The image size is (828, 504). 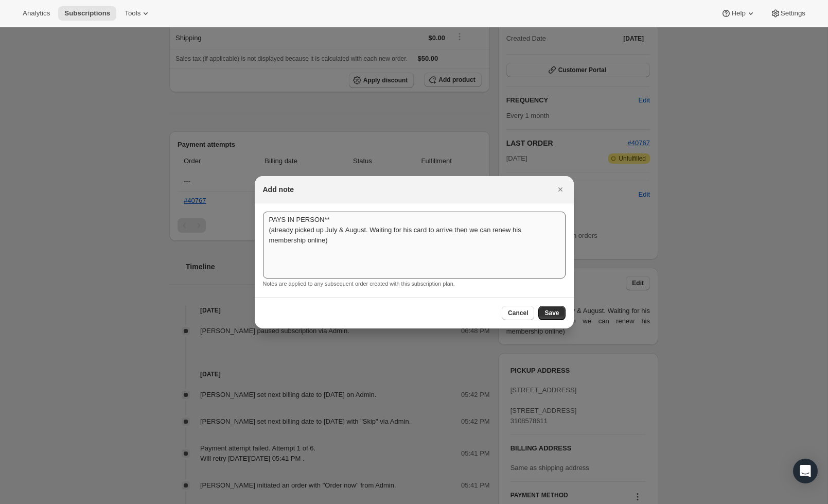 What do you see at coordinates (279, 189) in the screenshot?
I see `h2: Add note` at bounding box center [279, 189].